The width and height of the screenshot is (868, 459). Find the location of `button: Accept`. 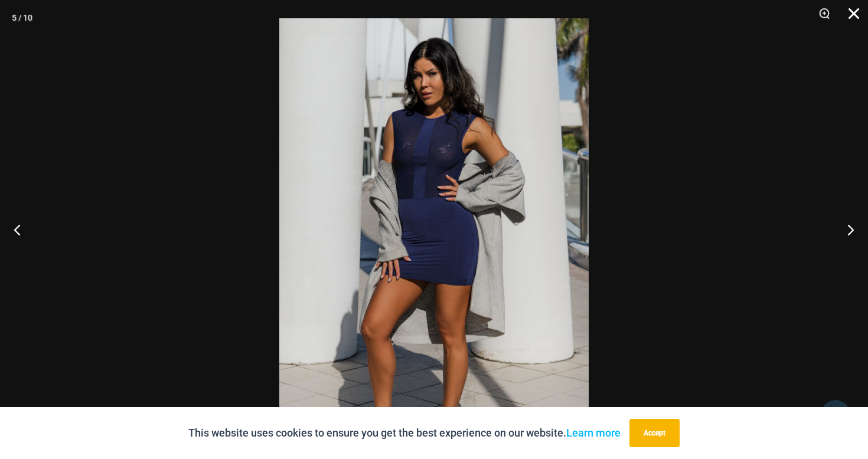

button: Accept is located at coordinates (654, 433).